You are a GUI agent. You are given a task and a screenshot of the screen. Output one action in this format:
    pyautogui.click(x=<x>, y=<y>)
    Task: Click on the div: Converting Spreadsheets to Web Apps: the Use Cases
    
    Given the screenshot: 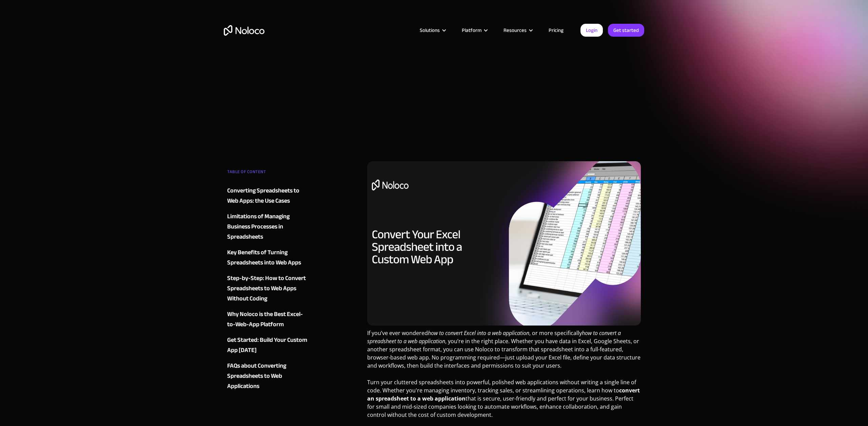 What is the action you would take?
    pyautogui.click(x=268, y=196)
    